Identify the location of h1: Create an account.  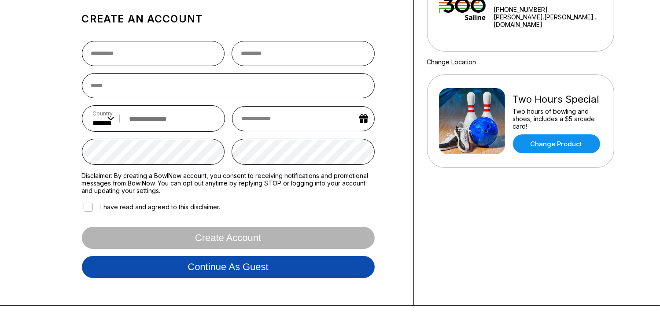
(228, 19).